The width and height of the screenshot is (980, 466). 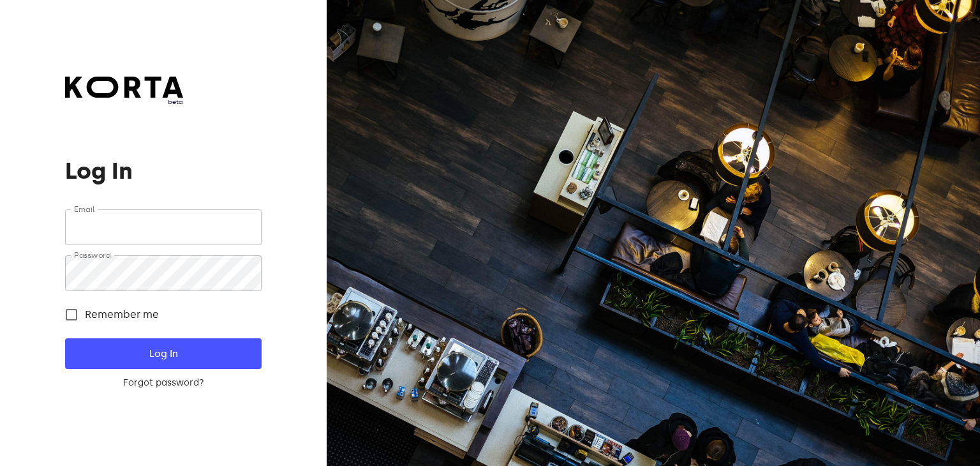 I want to click on span: Log In, so click(x=162, y=354).